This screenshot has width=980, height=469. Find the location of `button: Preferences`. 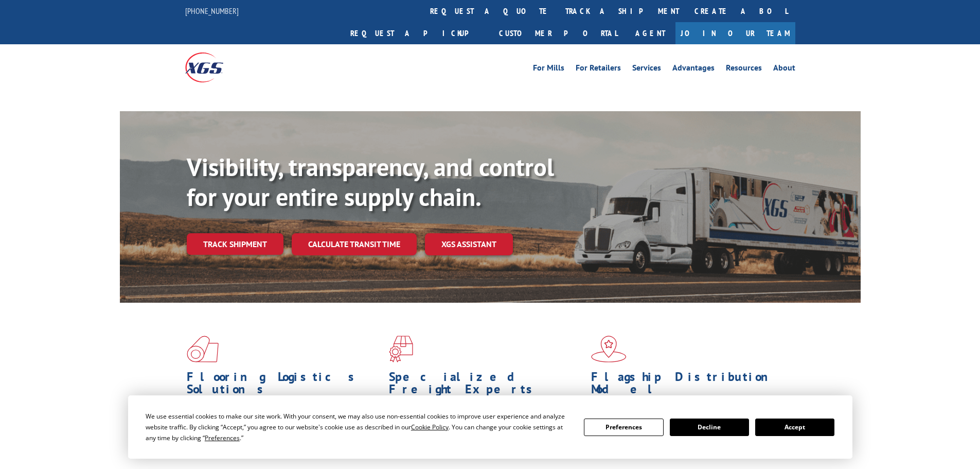

button: Preferences is located at coordinates (624, 427).